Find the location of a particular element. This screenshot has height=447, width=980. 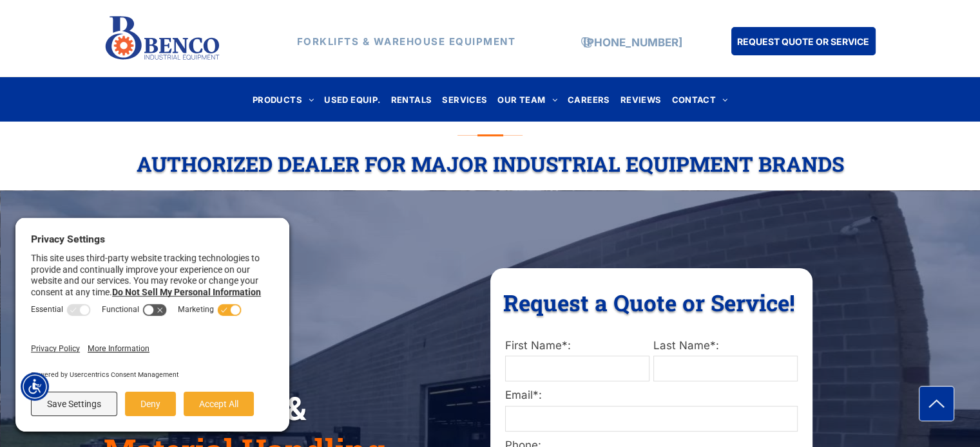

div: Accessibility Menu is located at coordinates (35, 386).